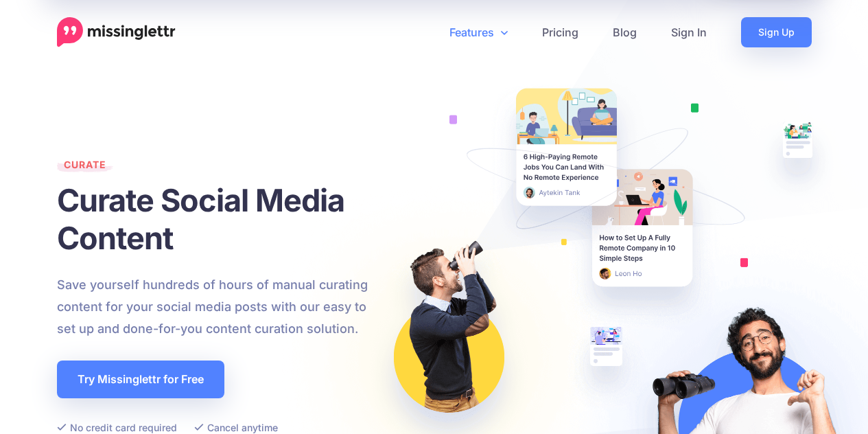 The height and width of the screenshot is (434, 868). Describe the element at coordinates (625, 32) in the screenshot. I see `a: Blog` at that location.